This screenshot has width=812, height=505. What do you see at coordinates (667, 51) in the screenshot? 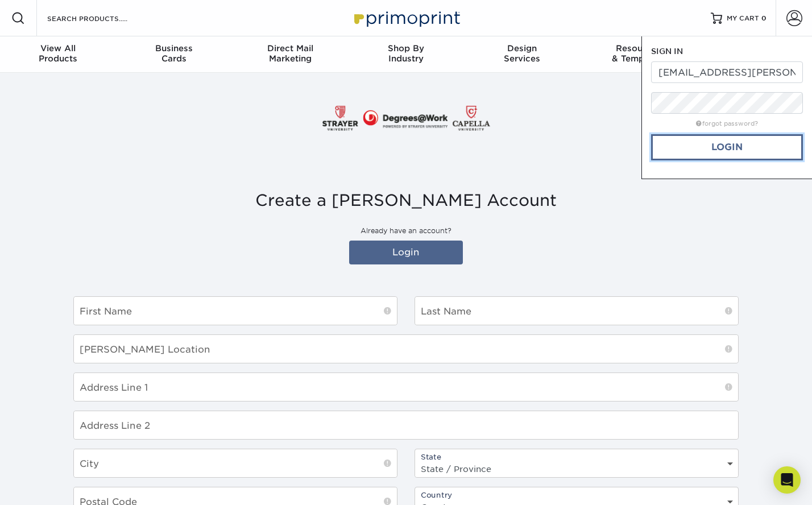
I see `span: SIGN IN` at bounding box center [667, 51].